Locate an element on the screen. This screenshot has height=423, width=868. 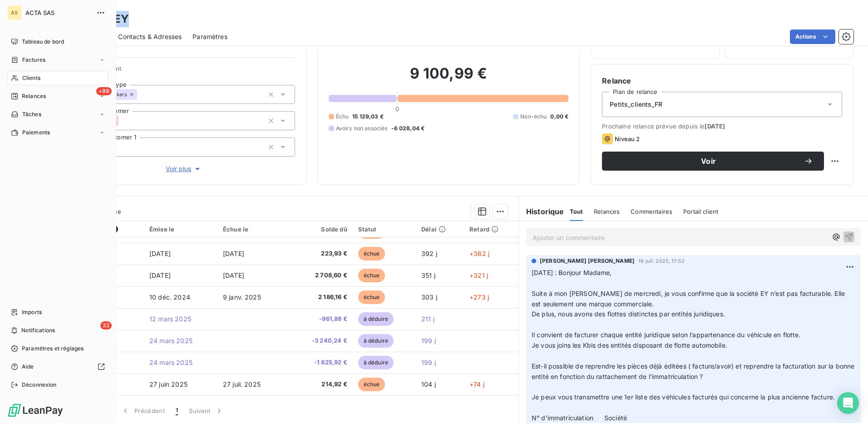
span: Déconnexion is located at coordinates (39, 385).